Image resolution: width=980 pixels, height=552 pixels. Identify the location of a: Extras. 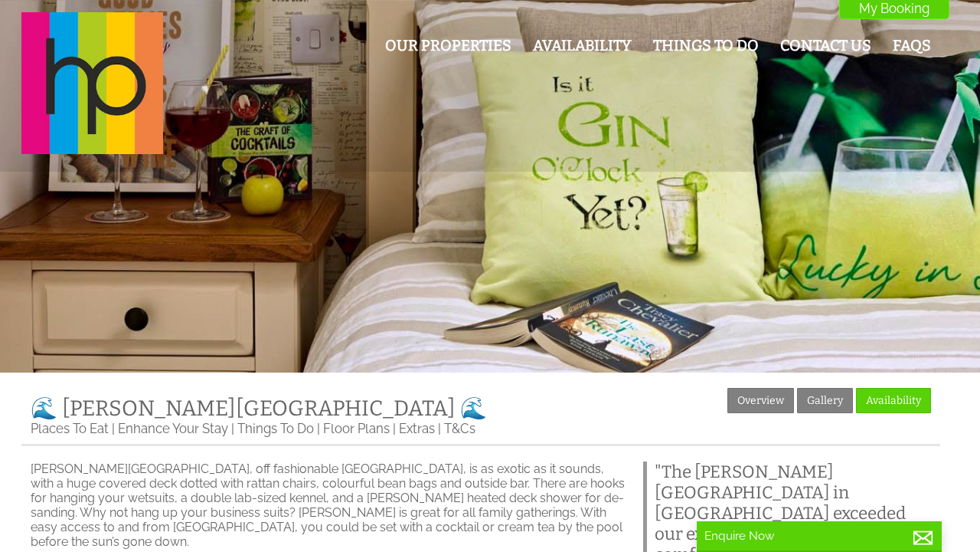
(417, 428).